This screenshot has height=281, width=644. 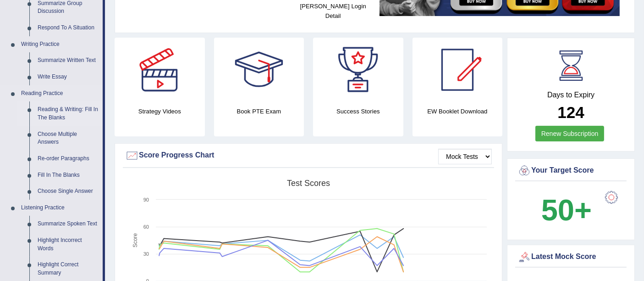 What do you see at coordinates (68, 61) in the screenshot?
I see `a: Summarize Written Text` at bounding box center [68, 61].